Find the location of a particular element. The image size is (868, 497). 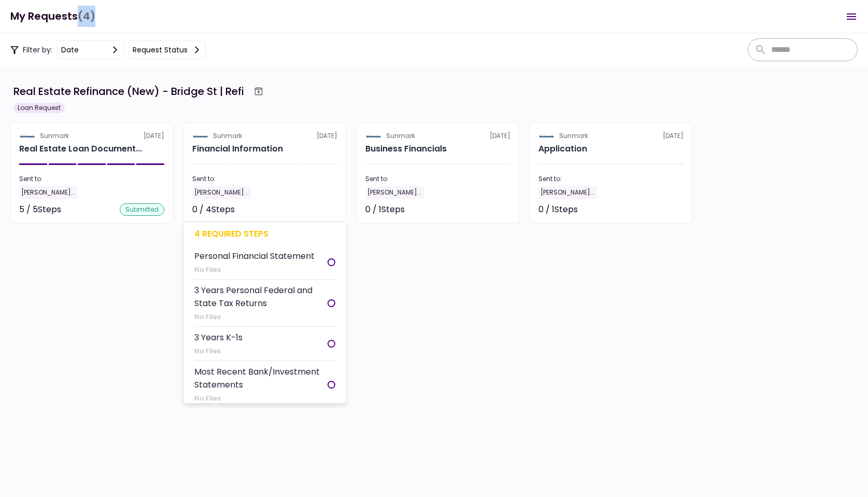

div: Filter by: is located at coordinates (108, 50).